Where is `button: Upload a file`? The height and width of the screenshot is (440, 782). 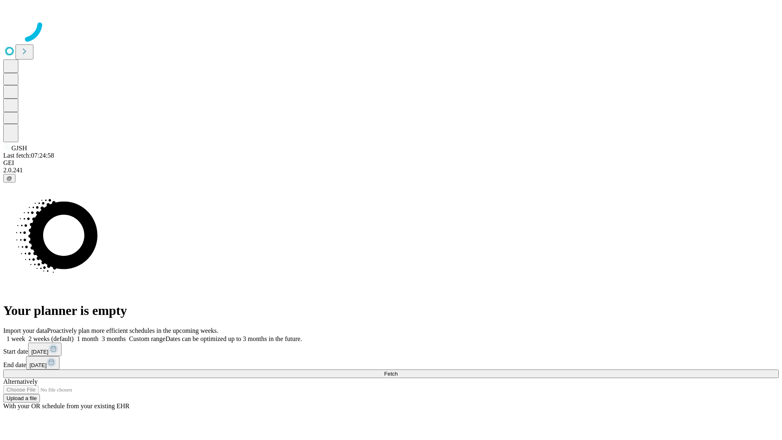
button: Upload a file is located at coordinates (22, 398).